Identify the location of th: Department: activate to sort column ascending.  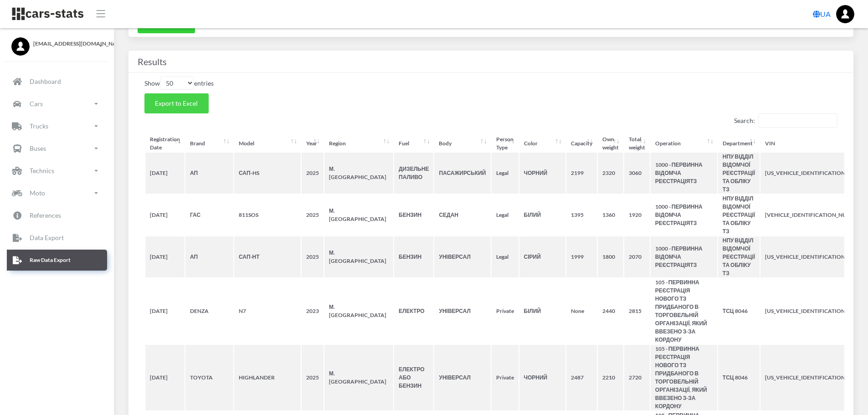
(739, 144).